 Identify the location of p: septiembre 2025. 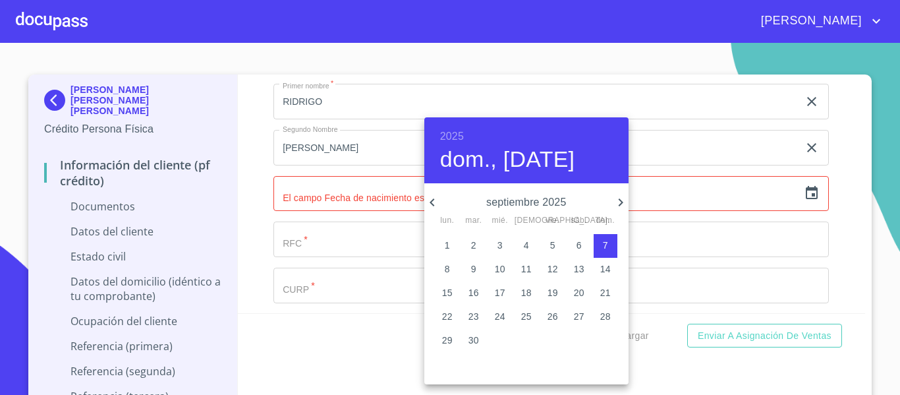
(526, 202).